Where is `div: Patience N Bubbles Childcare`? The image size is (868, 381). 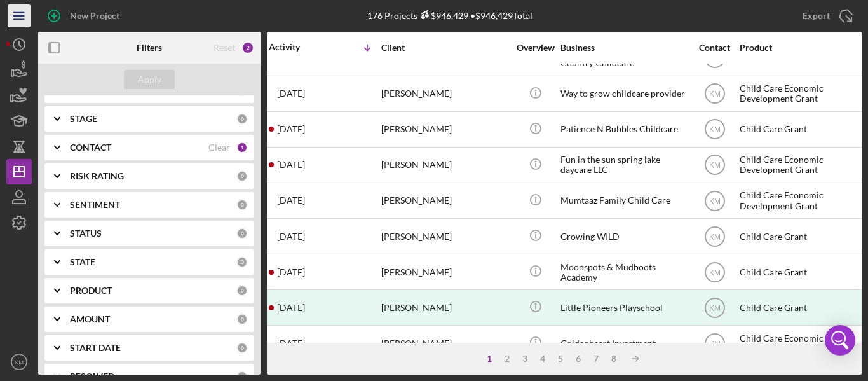
div: Patience N Bubbles Childcare is located at coordinates (624, 129).